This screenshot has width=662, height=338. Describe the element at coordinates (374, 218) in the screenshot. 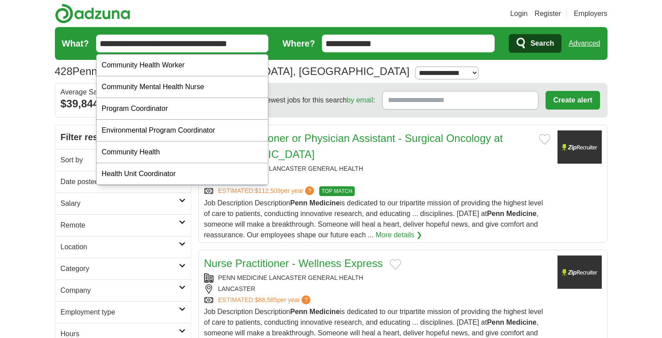

I see `span: Job Description Description is dedicated to our tripartite mission of providing the highest level...` at that location.